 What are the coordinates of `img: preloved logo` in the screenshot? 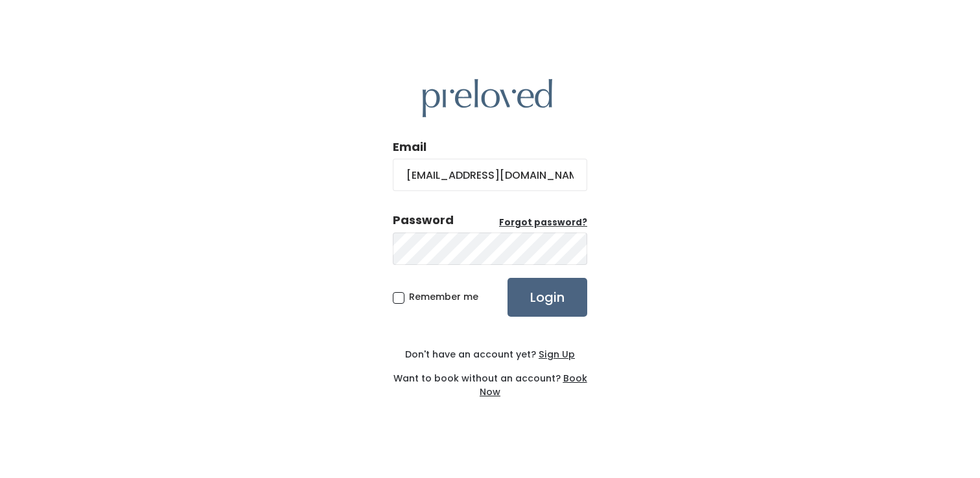 It's located at (488, 98).